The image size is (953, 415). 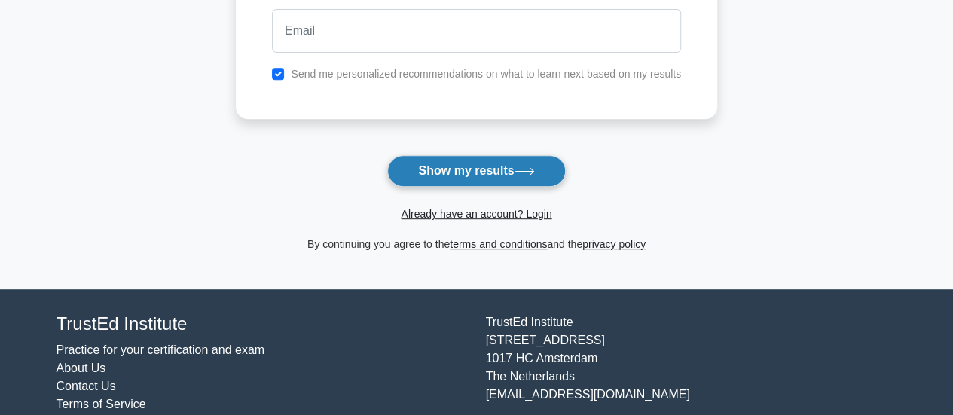 What do you see at coordinates (101, 404) in the screenshot?
I see `a: Terms of Service` at bounding box center [101, 404].